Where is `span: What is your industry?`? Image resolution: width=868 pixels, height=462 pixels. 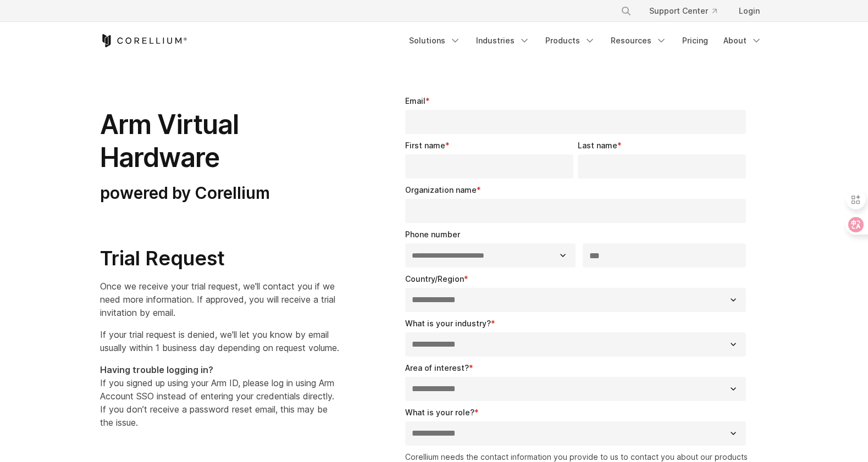 span: What is your industry? is located at coordinates (448, 323).